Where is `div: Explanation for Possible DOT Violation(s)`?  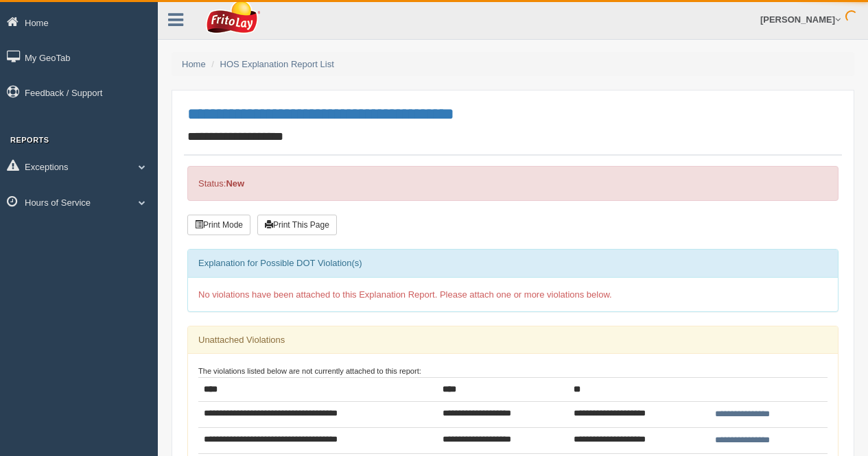
div: Explanation for Possible DOT Violation(s) is located at coordinates (513, 263).